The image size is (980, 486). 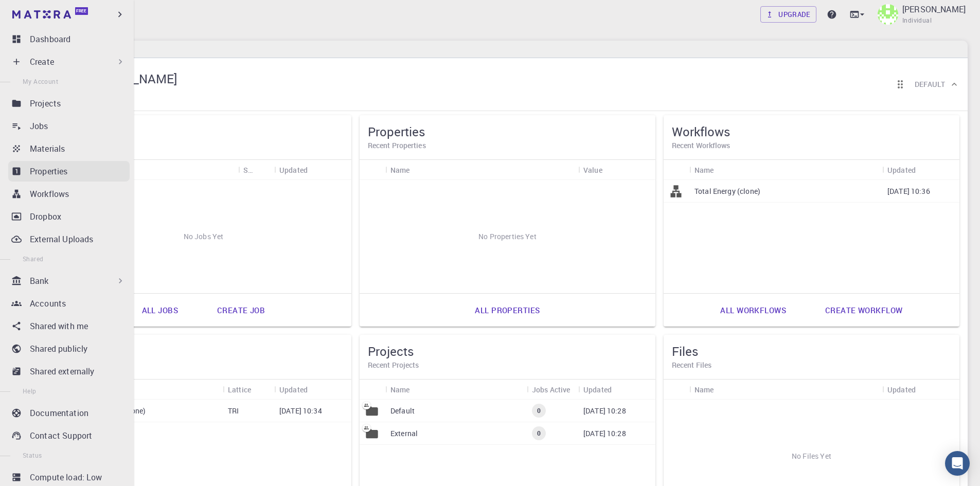 What do you see at coordinates (69, 217) in the screenshot?
I see `a: Dropbox` at bounding box center [69, 217].